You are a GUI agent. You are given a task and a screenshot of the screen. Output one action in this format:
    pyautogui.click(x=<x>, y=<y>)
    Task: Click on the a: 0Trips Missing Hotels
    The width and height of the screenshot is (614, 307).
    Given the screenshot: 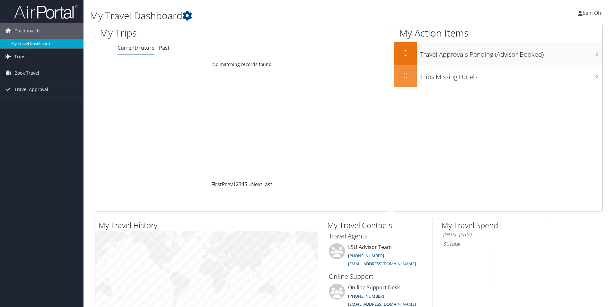 What is the action you would take?
    pyautogui.click(x=498, y=76)
    